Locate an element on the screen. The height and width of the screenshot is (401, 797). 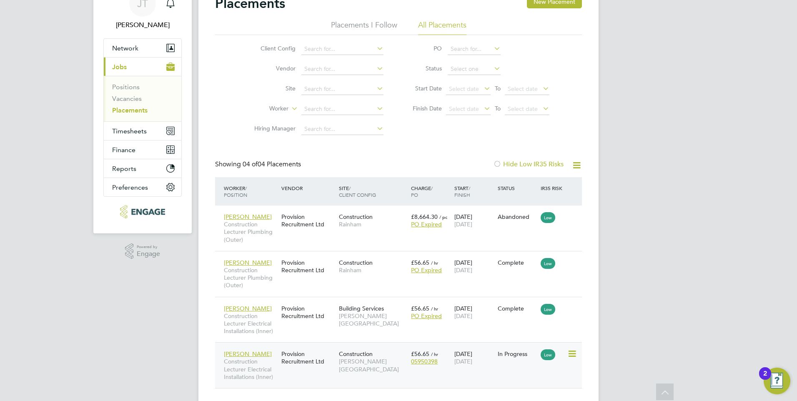
span: Preferences is located at coordinates (130, 187).